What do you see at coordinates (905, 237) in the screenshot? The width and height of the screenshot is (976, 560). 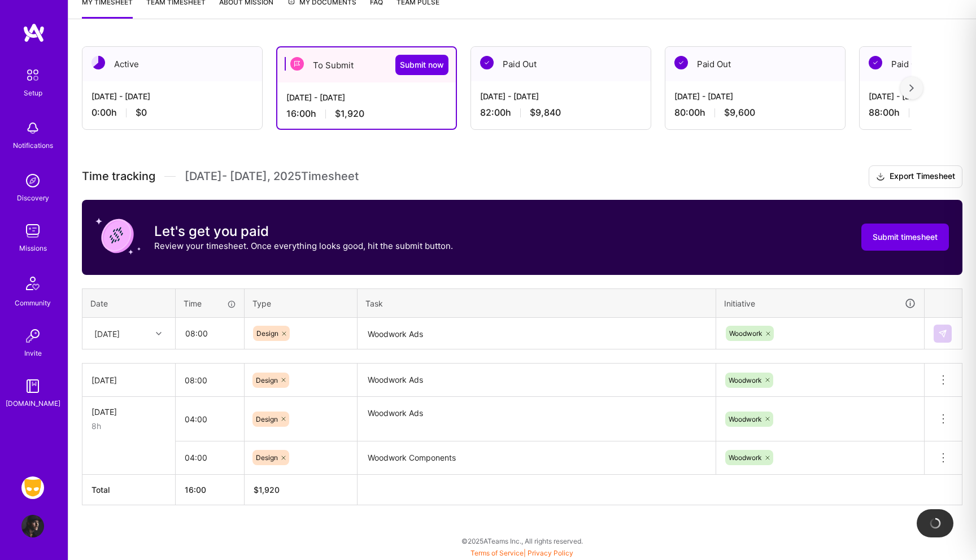 I see `button: Submit timesheet` at bounding box center [905, 237].